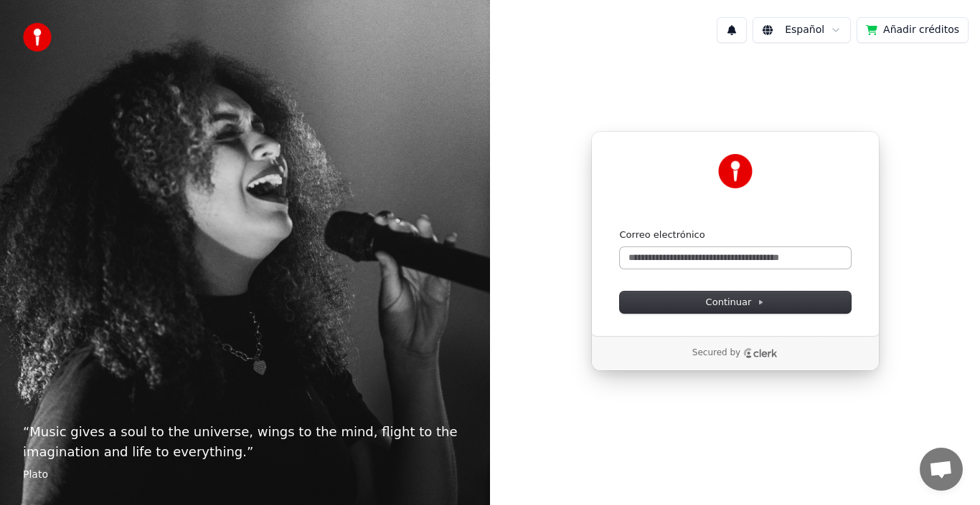 The image size is (980, 505). What do you see at coordinates (37, 37) in the screenshot?
I see `img: youka` at bounding box center [37, 37].